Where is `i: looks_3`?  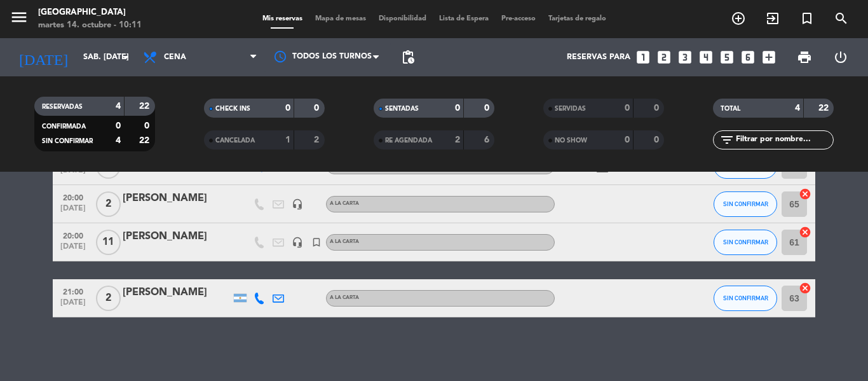 i: looks_3 is located at coordinates (685, 58).